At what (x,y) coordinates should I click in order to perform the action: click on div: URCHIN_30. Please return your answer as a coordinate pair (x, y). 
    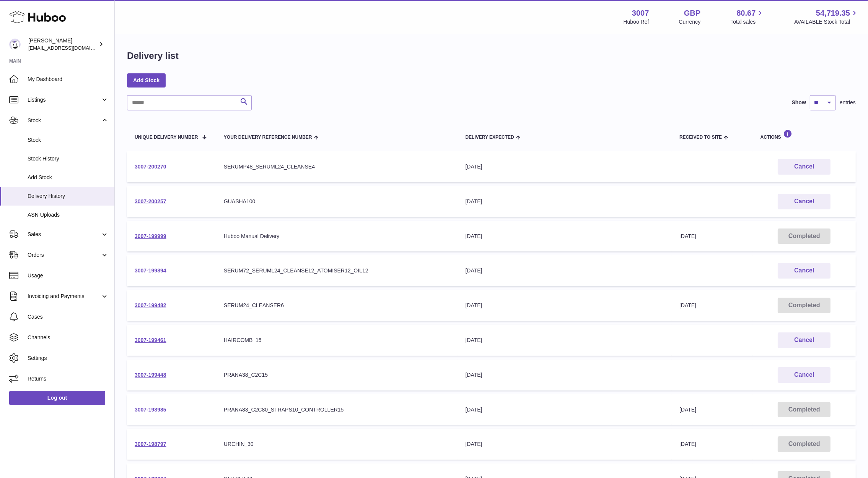
    Looking at the image, I should click on (337, 444).